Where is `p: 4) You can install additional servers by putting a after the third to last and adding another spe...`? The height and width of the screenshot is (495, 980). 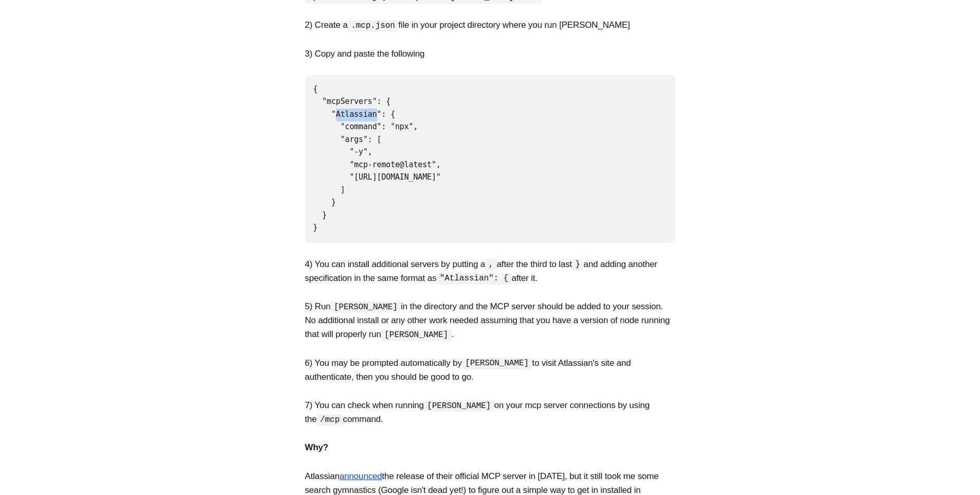
p: 4) You can install additional servers by putting a after the third to last and adding another spe... is located at coordinates (490, 271).